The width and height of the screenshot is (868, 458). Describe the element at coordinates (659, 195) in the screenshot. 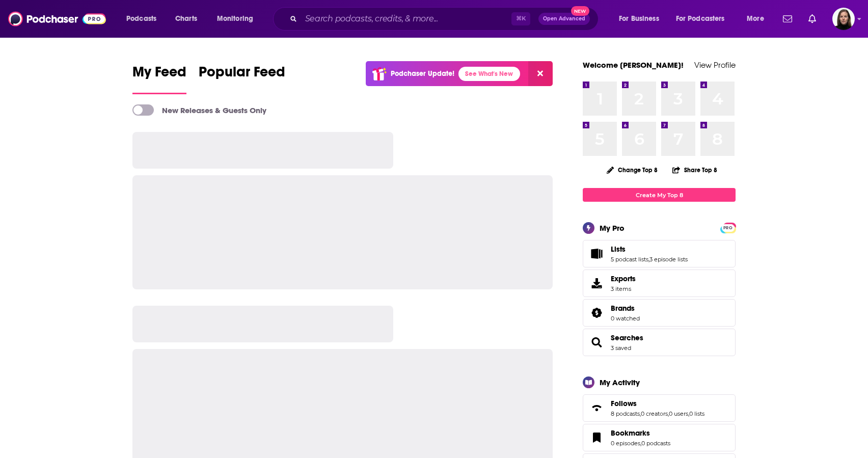

I see `a: Create My Top 8` at that location.